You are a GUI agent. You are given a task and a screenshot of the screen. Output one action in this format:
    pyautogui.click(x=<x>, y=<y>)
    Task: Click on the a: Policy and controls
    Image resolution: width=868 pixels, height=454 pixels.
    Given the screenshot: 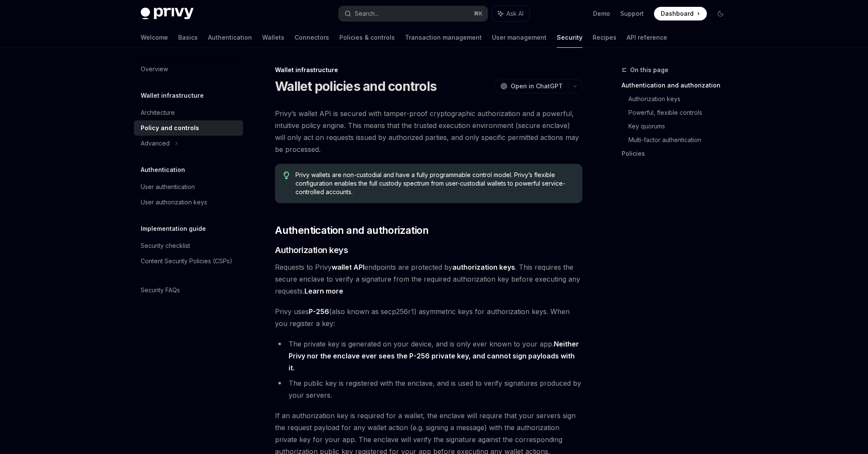 What is the action you would take?
    pyautogui.click(x=188, y=128)
    